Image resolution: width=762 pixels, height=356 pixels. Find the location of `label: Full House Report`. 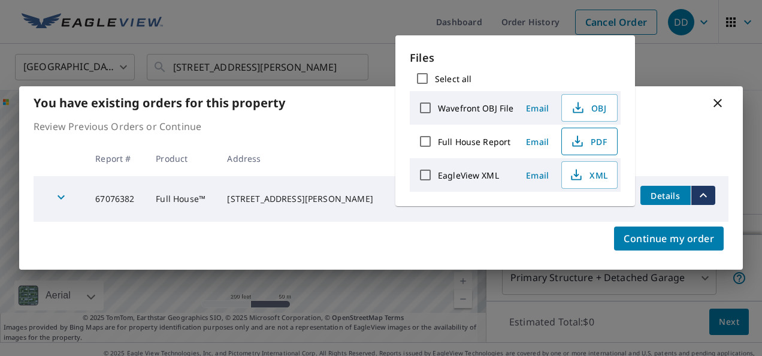

label: Full House Report is located at coordinates (474, 141).